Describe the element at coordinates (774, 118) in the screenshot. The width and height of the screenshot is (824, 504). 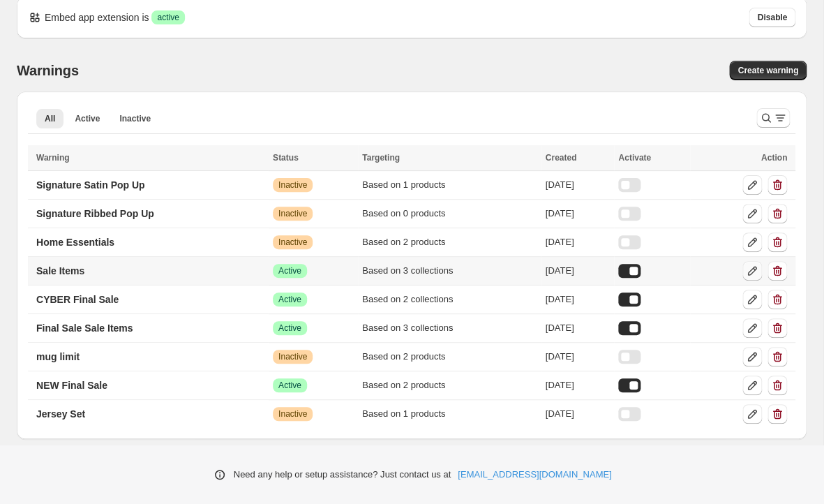
I see `button: Search and filter results` at that location.